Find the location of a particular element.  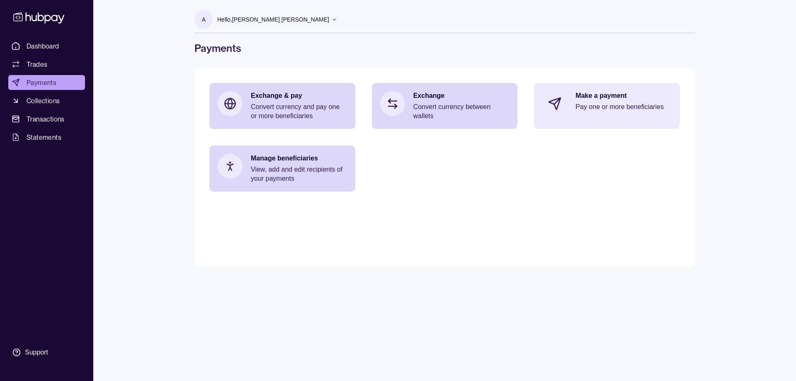

a: Exchange & payConvert currency and pay one or more beneficiaries is located at coordinates (282, 106).